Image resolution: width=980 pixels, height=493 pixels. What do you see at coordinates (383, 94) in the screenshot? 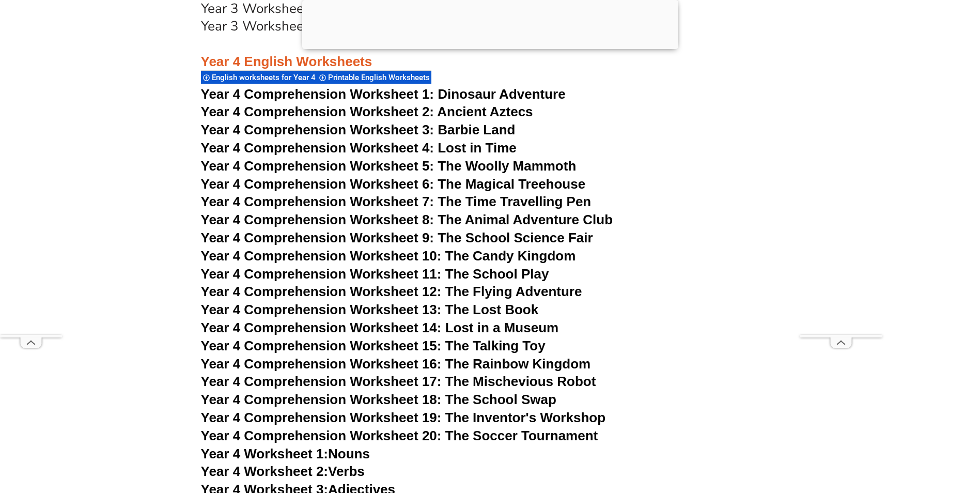
I see `a: Year 4 Comprehension Worksheet 1: Dinosaur Adventure` at bounding box center [383, 94].